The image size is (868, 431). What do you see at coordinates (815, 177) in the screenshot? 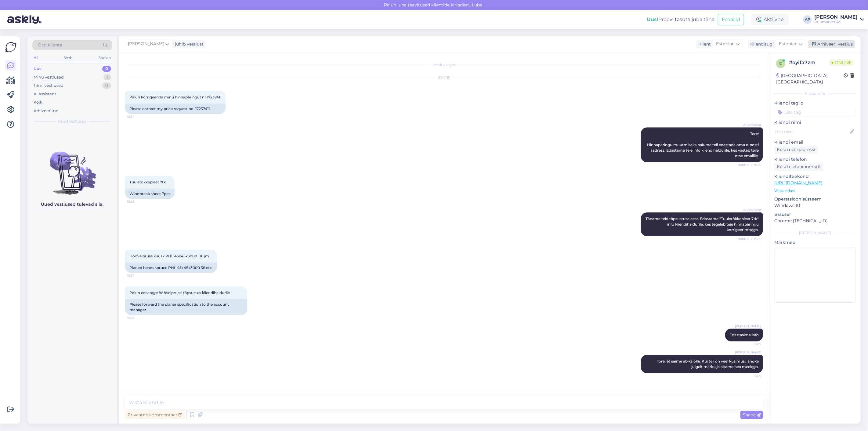
I see `p: Klienditeekond` at bounding box center [815, 177].